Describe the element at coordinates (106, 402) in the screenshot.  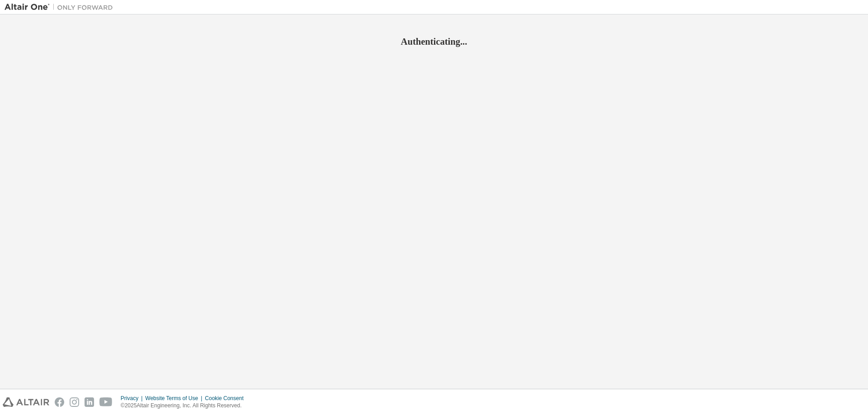
I see `img: youtube.svg` at that location.